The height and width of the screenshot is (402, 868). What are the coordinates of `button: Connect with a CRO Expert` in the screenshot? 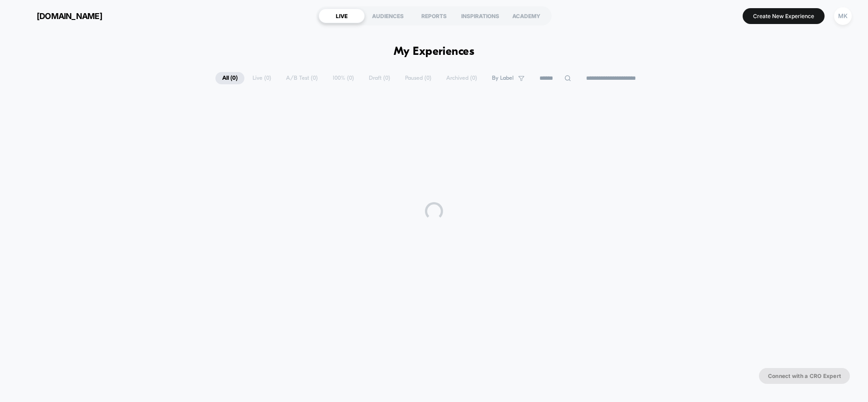 It's located at (804, 375).